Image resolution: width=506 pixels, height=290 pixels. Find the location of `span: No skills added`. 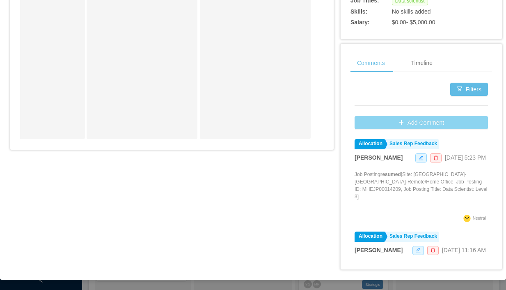

span: No skills added is located at coordinates (411, 11).